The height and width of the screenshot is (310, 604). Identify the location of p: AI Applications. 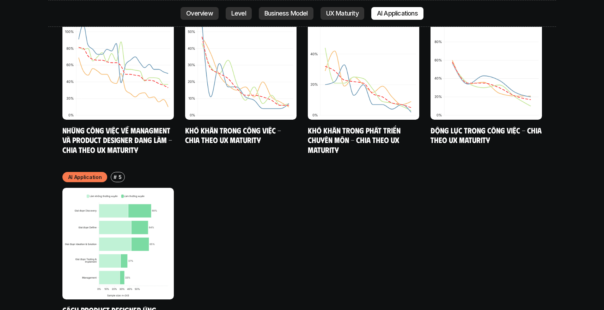
(397, 13).